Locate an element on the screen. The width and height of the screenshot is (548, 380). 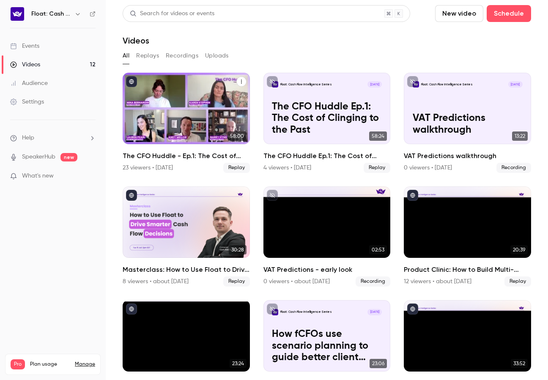
span: 30:28 is located at coordinates (237, 250).